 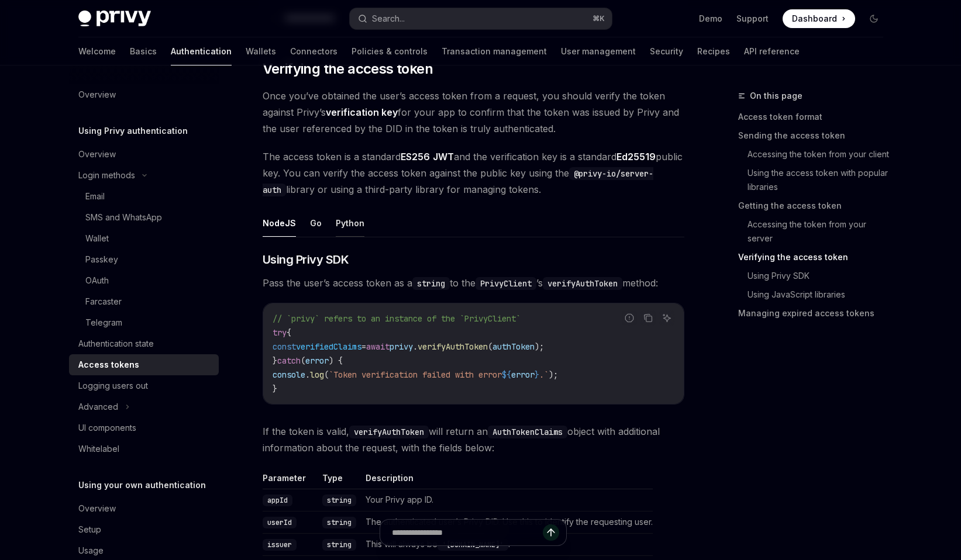 I want to click on button: Send message, so click(x=551, y=533).